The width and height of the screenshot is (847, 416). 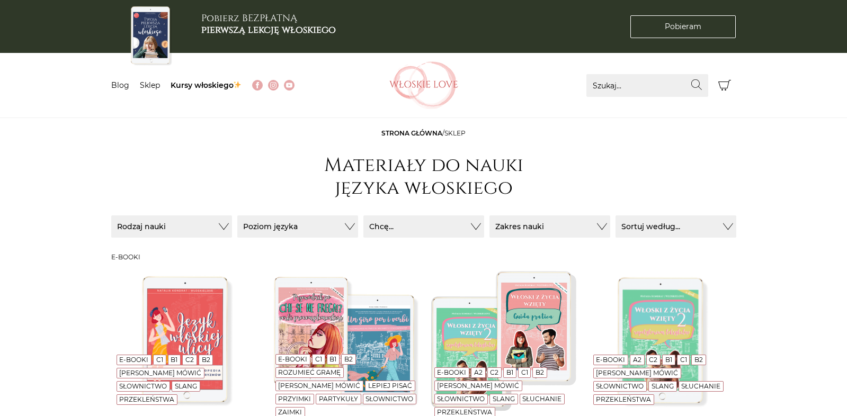 I want to click on a: Lepiej pisać, so click(x=390, y=386).